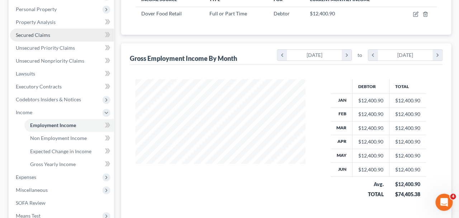 The width and height of the screenshot is (459, 218). I want to click on a: Lawsuits, so click(62, 74).